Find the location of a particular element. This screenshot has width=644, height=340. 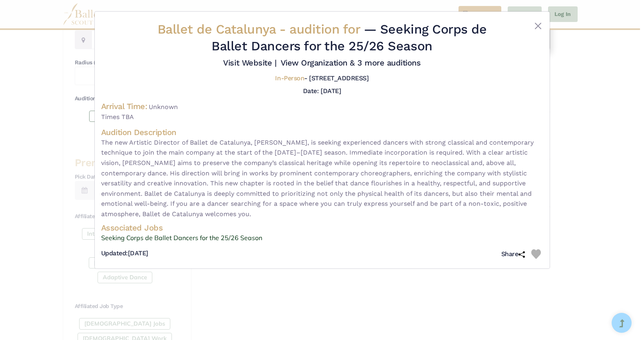

h4: Audition Description is located at coordinates (322, 132).